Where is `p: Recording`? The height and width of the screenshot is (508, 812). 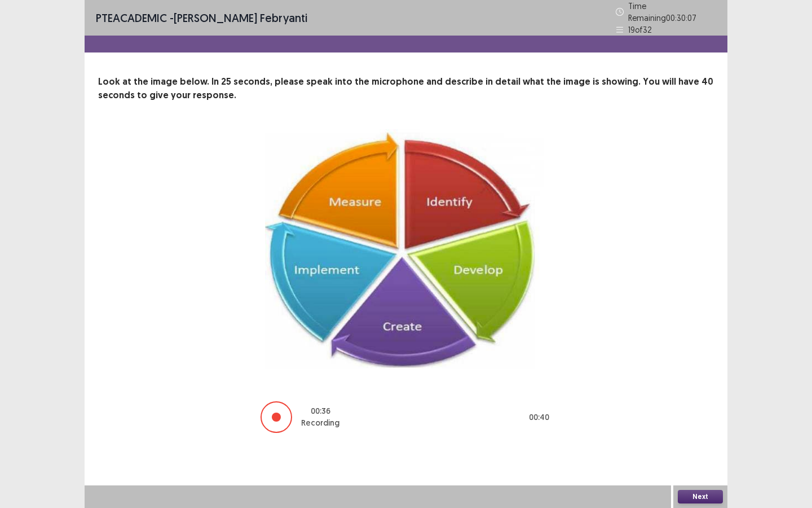
p: Recording is located at coordinates (320, 423).